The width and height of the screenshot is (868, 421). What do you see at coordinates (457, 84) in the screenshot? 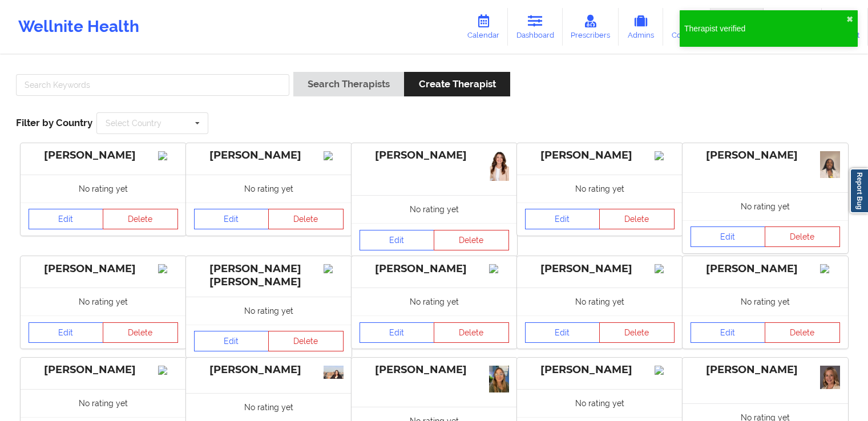
I see `button: Create Therapist` at bounding box center [457, 84].